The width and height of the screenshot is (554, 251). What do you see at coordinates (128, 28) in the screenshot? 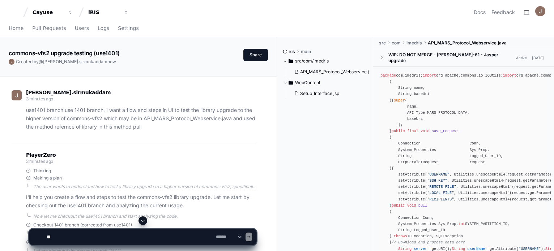
I see `span: Settings` at bounding box center [128, 28].